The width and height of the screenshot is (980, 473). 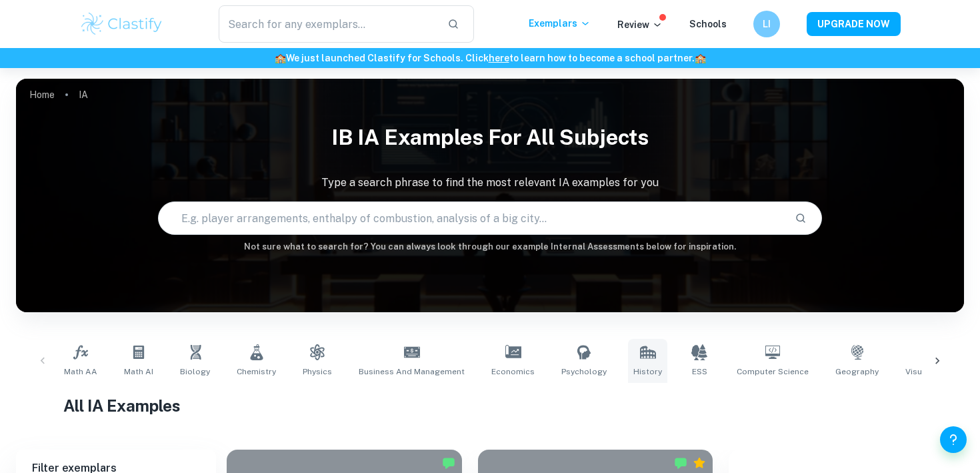 What do you see at coordinates (647, 371) in the screenshot?
I see `span: History` at bounding box center [647, 371].